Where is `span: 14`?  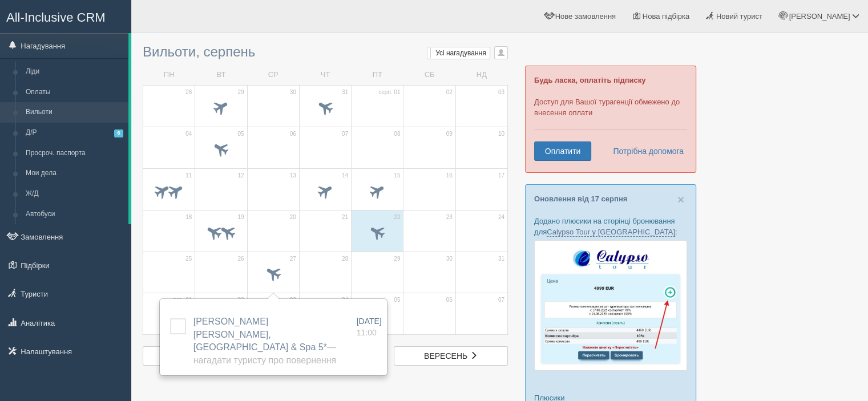
span: 14 is located at coordinates (345, 175).